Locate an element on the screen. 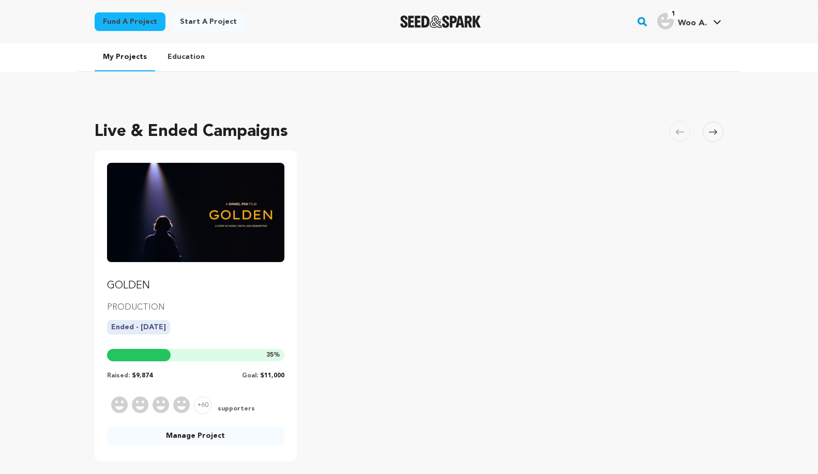 Image resolution: width=818 pixels, height=474 pixels. img: Seed&Spark Logo Dark Mode is located at coordinates (441, 22).